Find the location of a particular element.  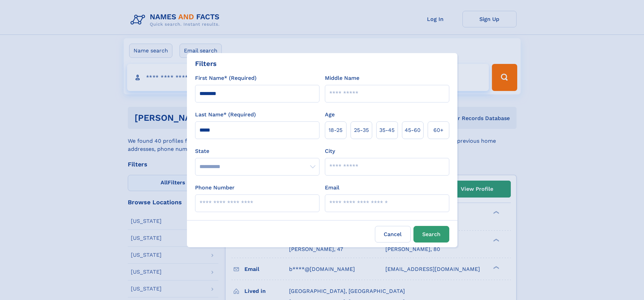

div: Filters is located at coordinates (206, 64).